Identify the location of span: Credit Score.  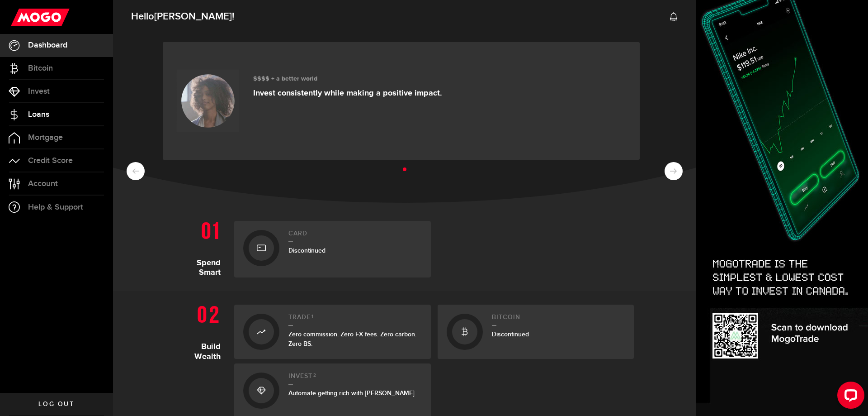
(51, 161).